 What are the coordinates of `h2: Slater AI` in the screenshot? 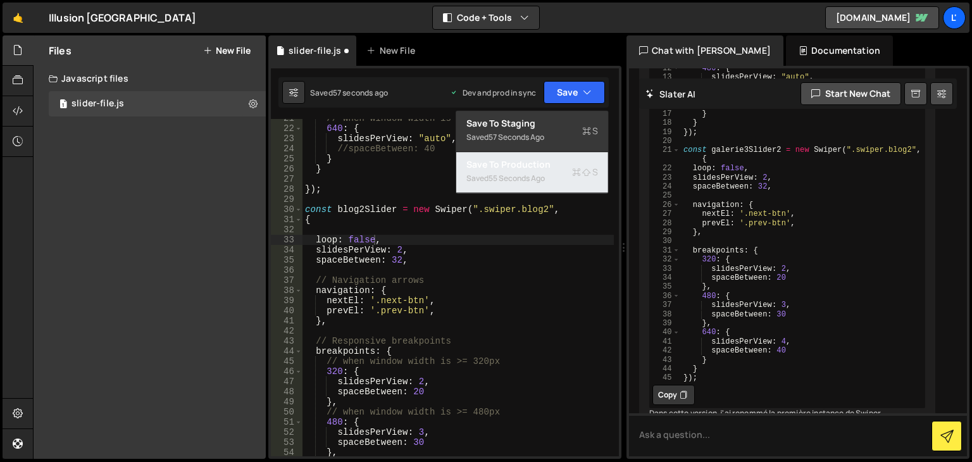 It's located at (670, 94).